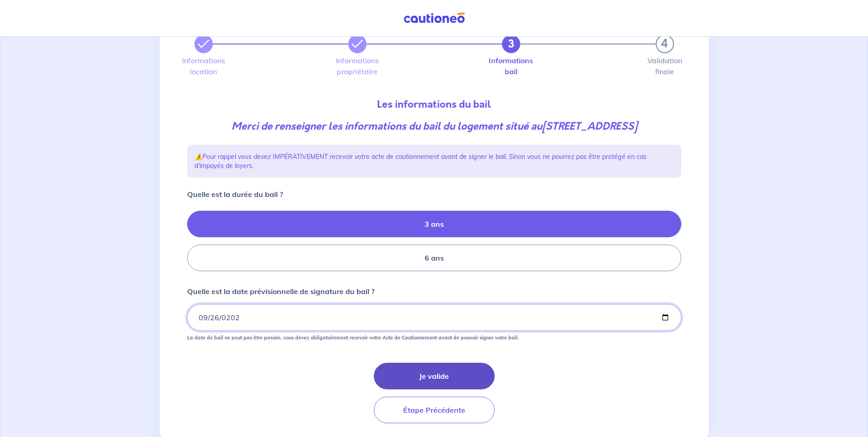 The image size is (868, 437). What do you see at coordinates (434, 224) in the screenshot?
I see `label: 3 ans` at bounding box center [434, 224].